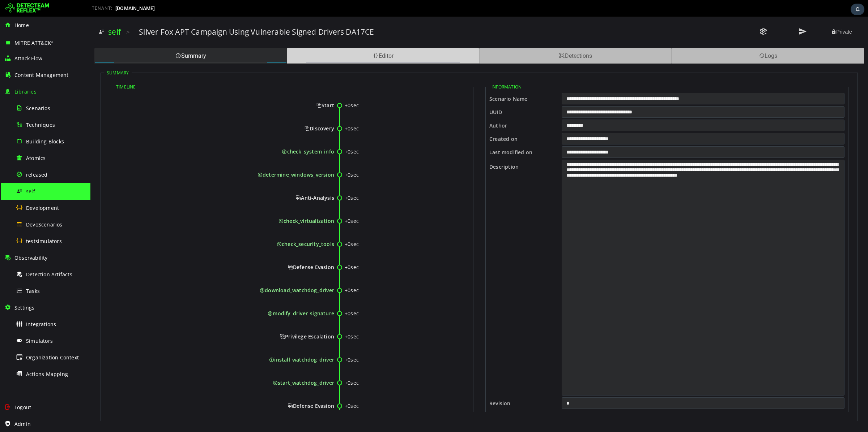 Image resolution: width=868 pixels, height=432 pixels. Describe the element at coordinates (214, 227) in the screenshot. I see `span: check_security_tools` at that location.